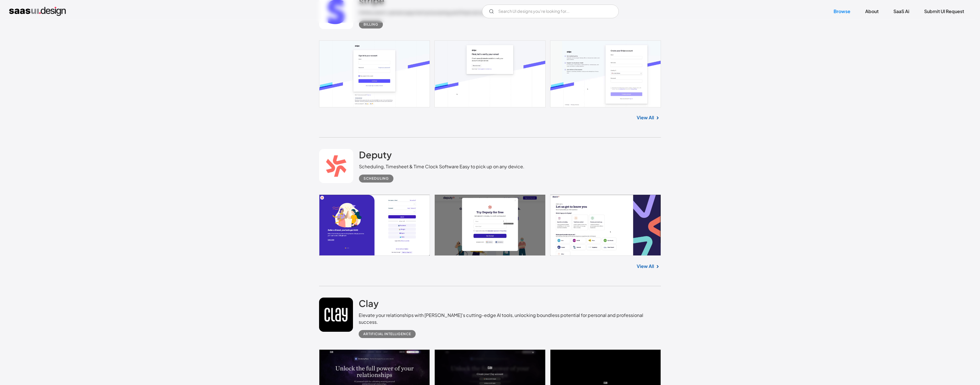 The image size is (980, 385). What do you see at coordinates (944, 11) in the screenshot?
I see `a: Submit UI Request` at bounding box center [944, 11].